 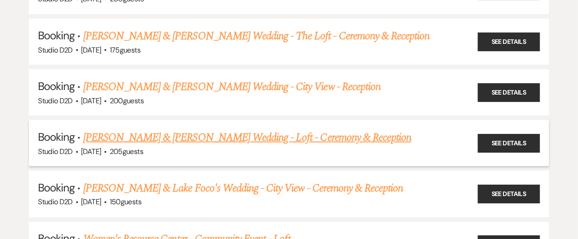 What do you see at coordinates (127, 101) in the screenshot?
I see `span: 200 guests` at bounding box center [127, 101].